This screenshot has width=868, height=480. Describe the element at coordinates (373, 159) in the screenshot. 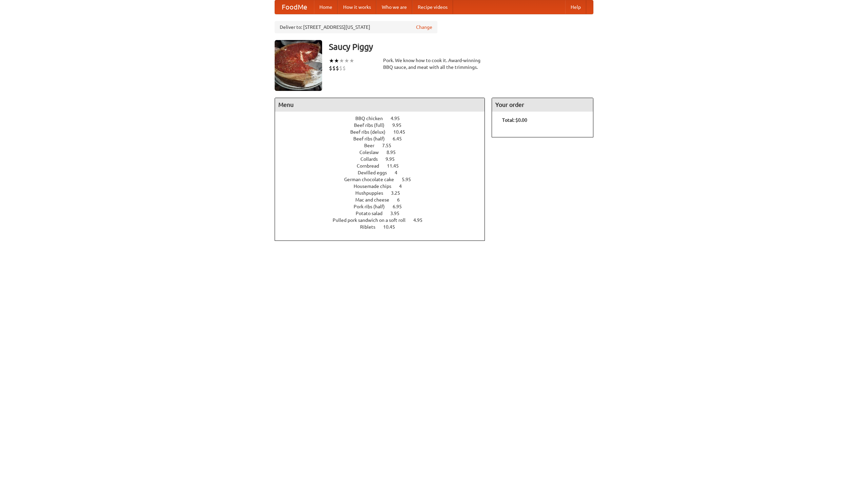

I see `span: Collards` at that location.